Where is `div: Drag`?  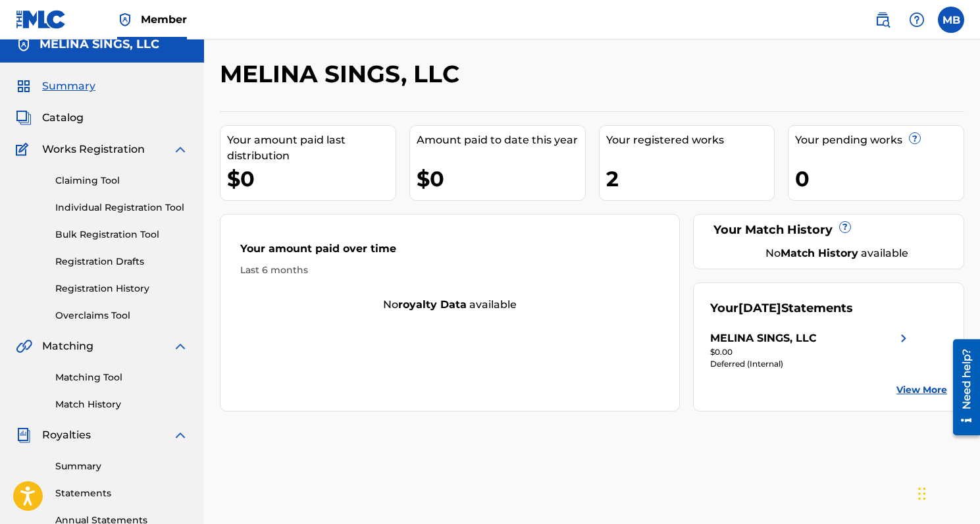
div: Drag is located at coordinates (922, 494).